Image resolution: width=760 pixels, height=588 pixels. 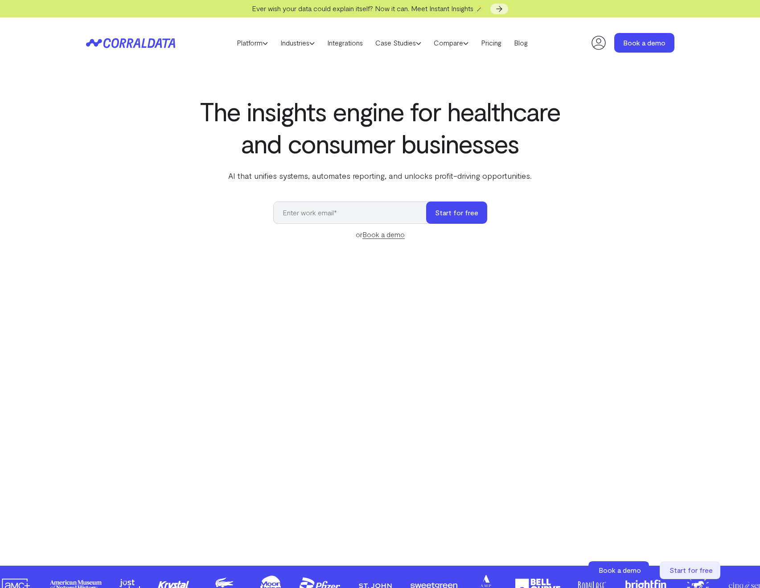 What do you see at coordinates (691, 570) in the screenshot?
I see `span: Start for free` at bounding box center [691, 570].